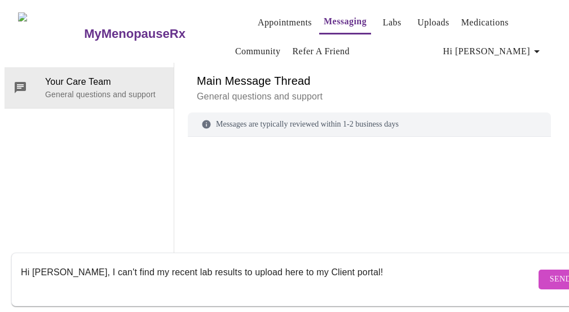 This screenshot has width=569, height=312. Describe the element at coordinates (285, 23) in the screenshot. I see `a: Appointments` at that location.